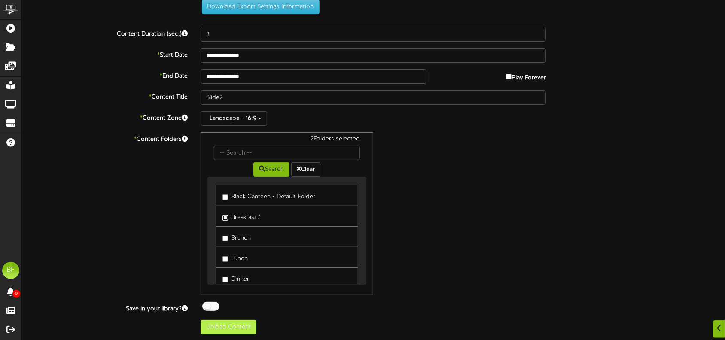 The width and height of the screenshot is (725, 340). What do you see at coordinates (11, 270) in the screenshot?
I see `div: BF` at bounding box center [11, 270].